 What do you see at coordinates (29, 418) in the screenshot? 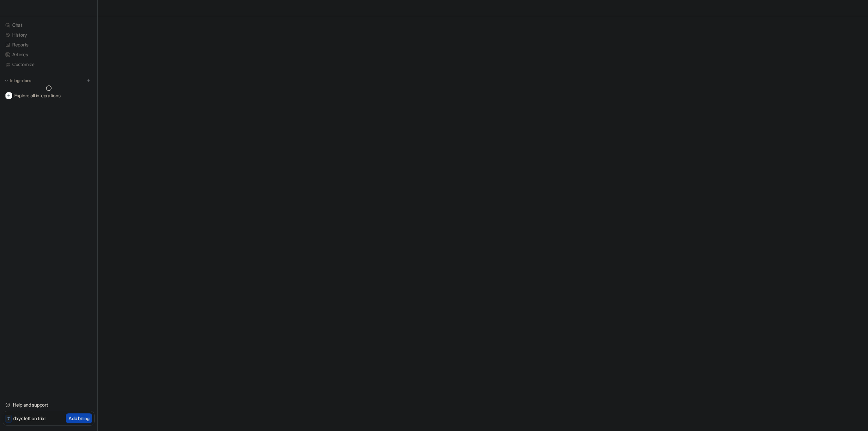
I see `p: days left on trial` at bounding box center [29, 418].